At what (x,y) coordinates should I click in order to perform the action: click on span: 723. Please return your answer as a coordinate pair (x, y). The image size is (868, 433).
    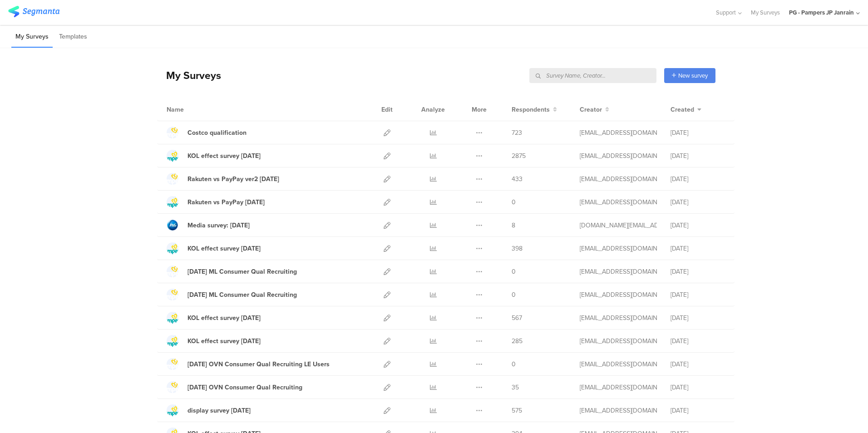
    Looking at the image, I should click on (517, 133).